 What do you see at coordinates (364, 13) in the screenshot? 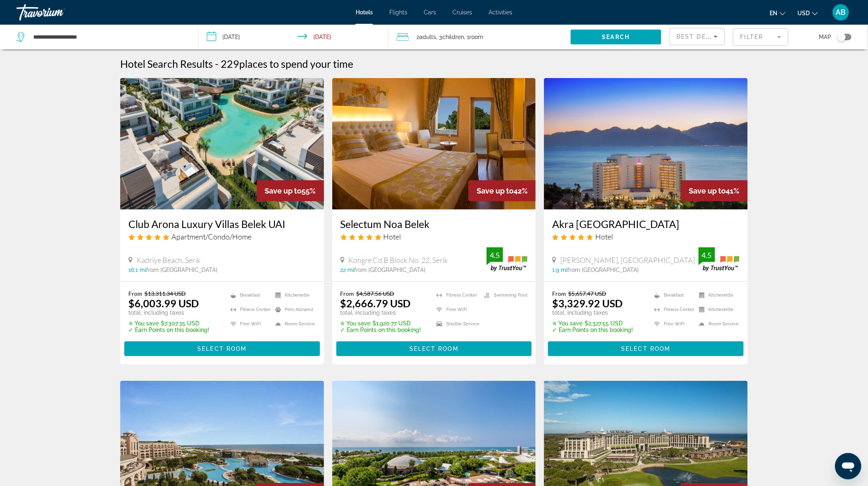
I see `span: Hotels` at bounding box center [364, 13].